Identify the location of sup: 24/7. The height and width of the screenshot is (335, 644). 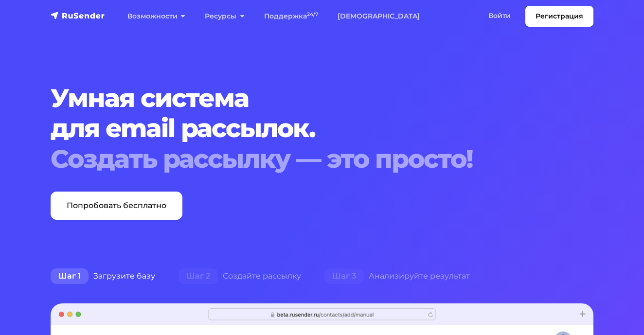
(312, 14).